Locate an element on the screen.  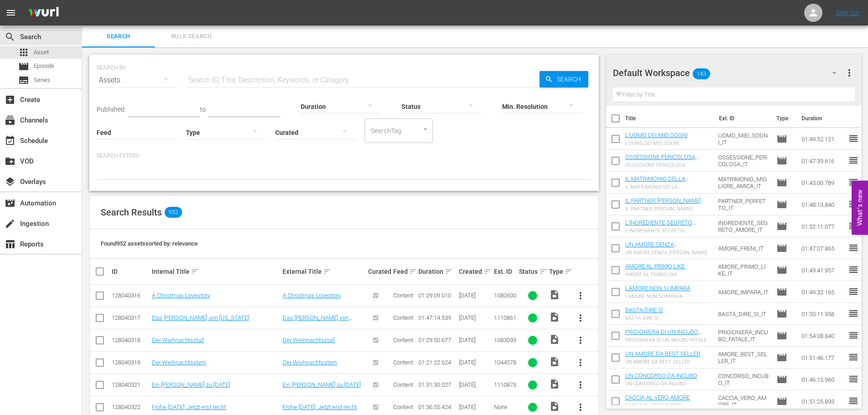
div: ID is located at coordinates (130, 272).